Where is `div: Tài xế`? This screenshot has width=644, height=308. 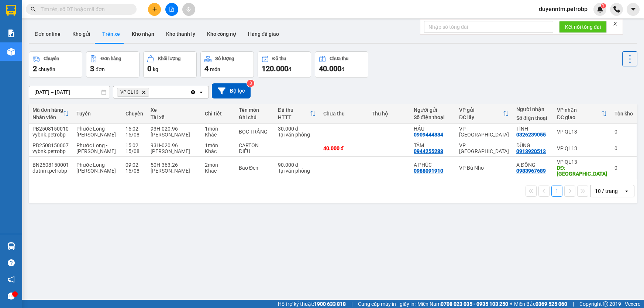
div: Tài xế is located at coordinates (174, 117).